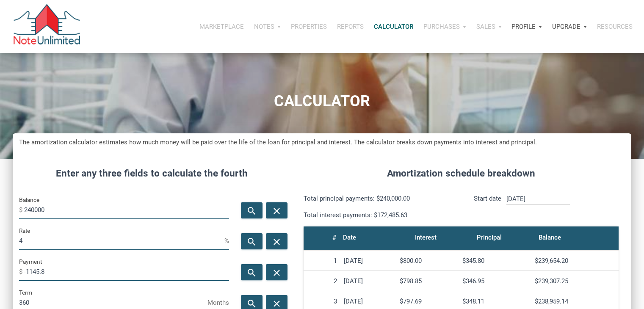  Describe the element at coordinates (615, 26) in the screenshot. I see `button: Resources` at that location.